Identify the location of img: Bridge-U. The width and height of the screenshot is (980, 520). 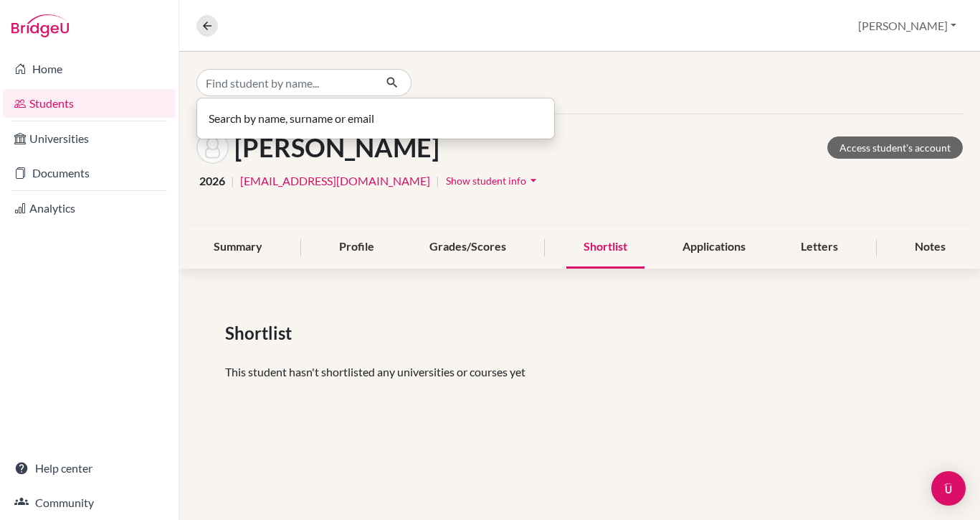
(40, 26).